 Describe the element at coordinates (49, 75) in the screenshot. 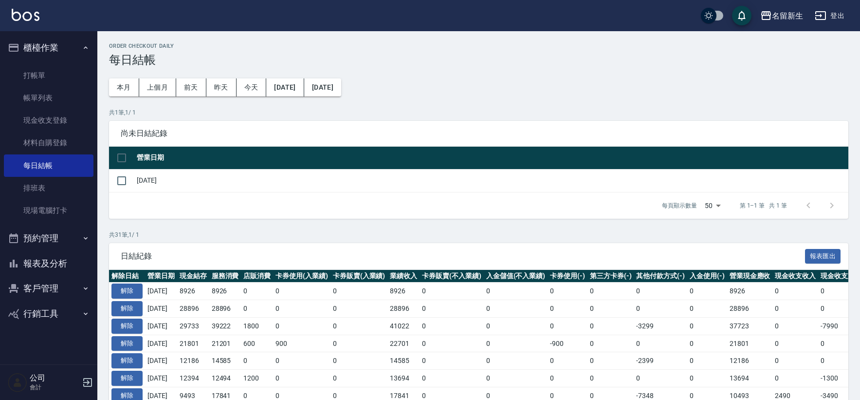

I see `a: 打帳單` at that location.